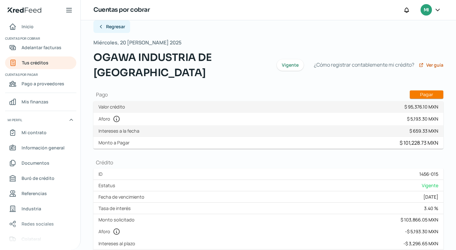 The image size is (456, 250). Describe the element at coordinates (113, 106) in the screenshot. I see `label: Valor crédito` at that location.